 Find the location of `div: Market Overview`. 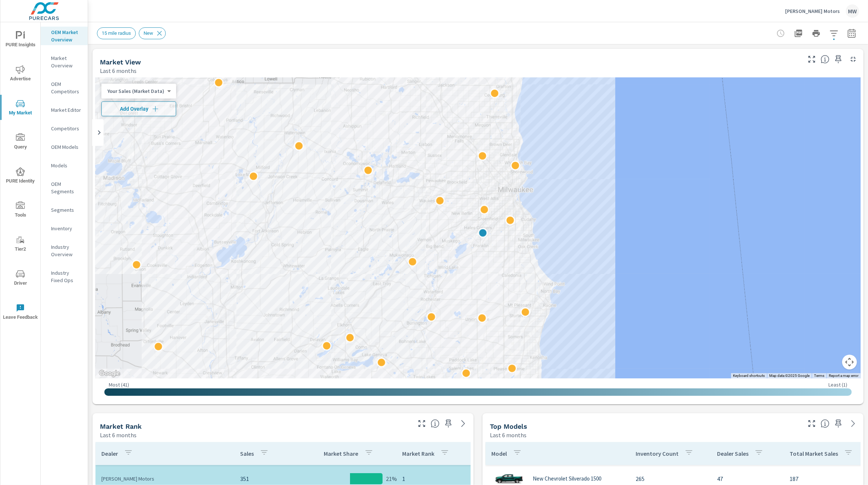

div: Market Overview is located at coordinates (64, 62).